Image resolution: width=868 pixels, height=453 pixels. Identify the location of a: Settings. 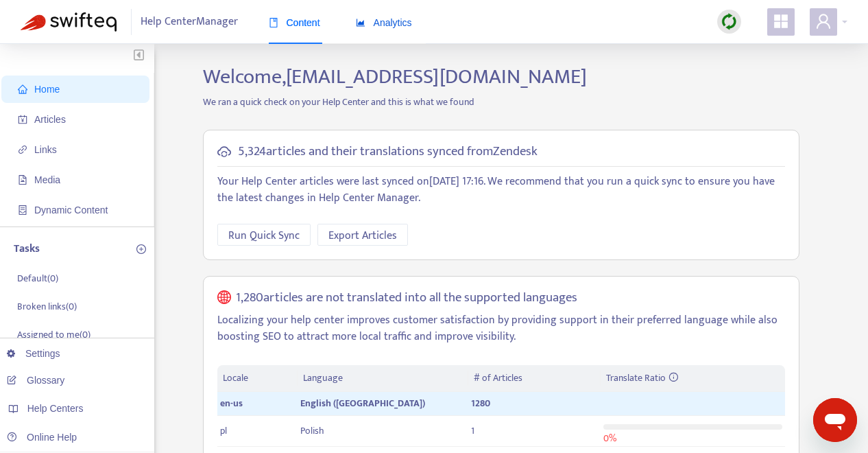
(33, 354).